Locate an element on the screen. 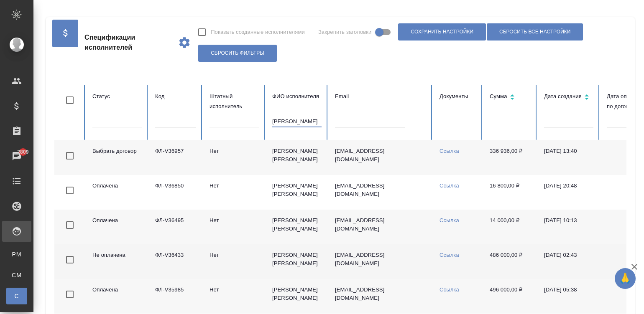 Image resolution: width=644 pixels, height=314 pixels. span: 2809 is located at coordinates (23, 152).